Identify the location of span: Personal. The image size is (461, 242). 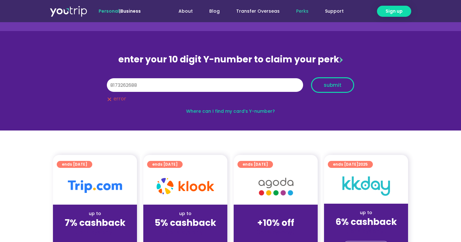
(109, 11).